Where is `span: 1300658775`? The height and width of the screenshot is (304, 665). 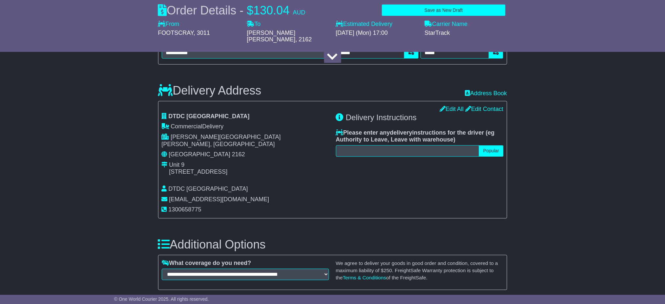
span: 1300658775 is located at coordinates (185, 210).